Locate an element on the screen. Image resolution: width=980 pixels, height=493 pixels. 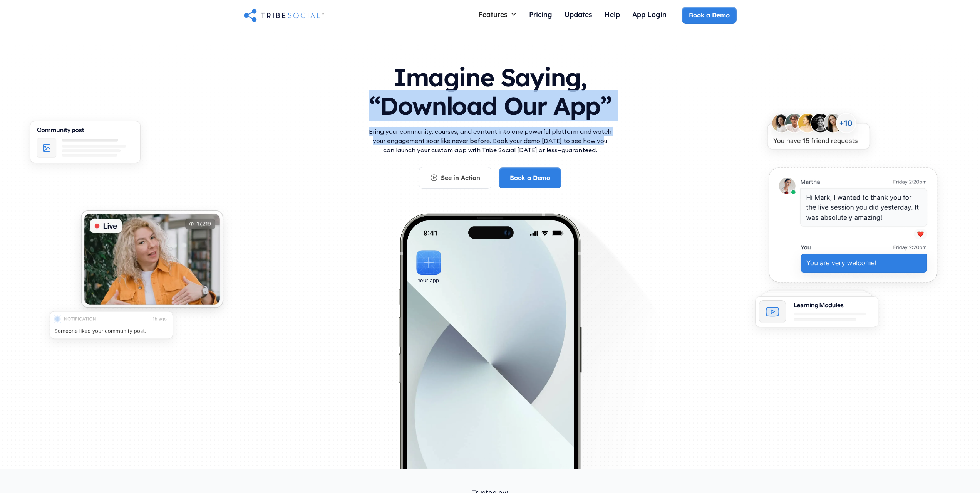
img: An illustration of New friends requests is located at coordinates (819, 135).